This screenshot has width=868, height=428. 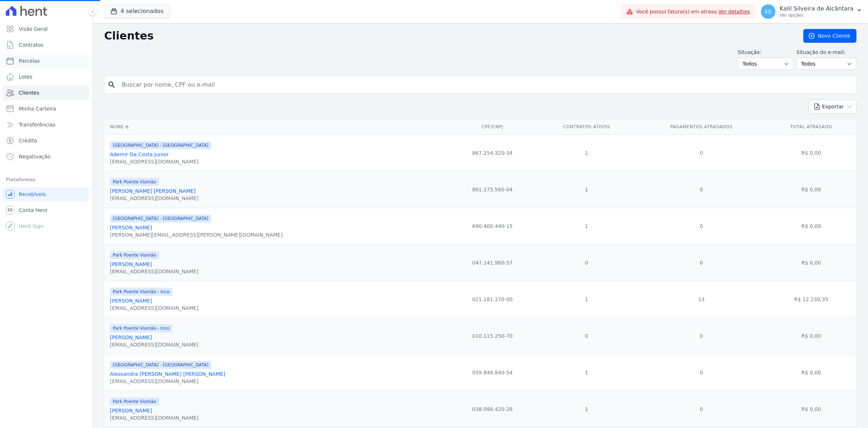 What do you see at coordinates (26, 77) in the screenshot?
I see `span: Lotes` at bounding box center [26, 77].